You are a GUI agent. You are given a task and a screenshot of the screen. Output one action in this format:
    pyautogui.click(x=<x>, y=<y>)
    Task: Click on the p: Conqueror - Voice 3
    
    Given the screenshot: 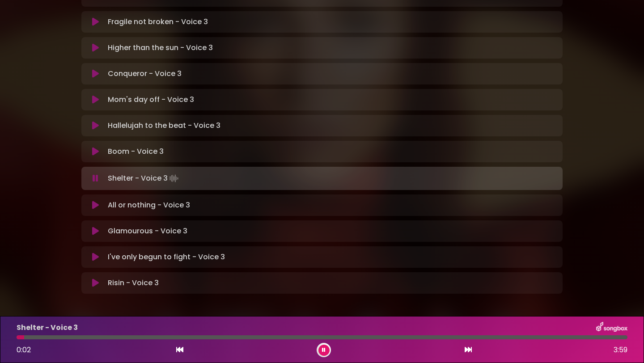 What is the action you would take?
    pyautogui.click(x=144, y=74)
    